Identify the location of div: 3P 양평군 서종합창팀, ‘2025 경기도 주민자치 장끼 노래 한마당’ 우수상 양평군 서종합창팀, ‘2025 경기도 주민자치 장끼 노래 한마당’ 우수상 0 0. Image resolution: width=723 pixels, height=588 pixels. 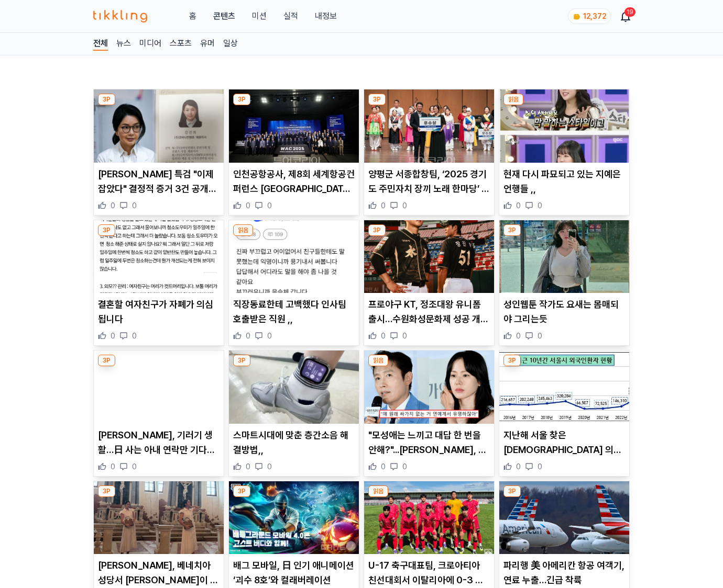
(429, 152).